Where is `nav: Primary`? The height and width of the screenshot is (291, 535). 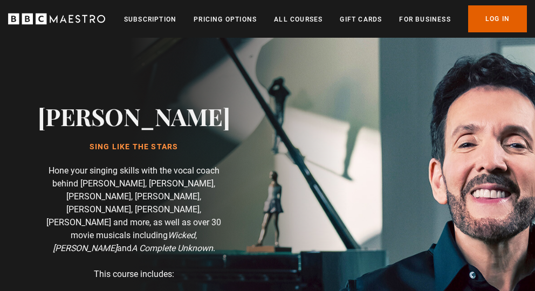 nav: Primary is located at coordinates (325, 19).